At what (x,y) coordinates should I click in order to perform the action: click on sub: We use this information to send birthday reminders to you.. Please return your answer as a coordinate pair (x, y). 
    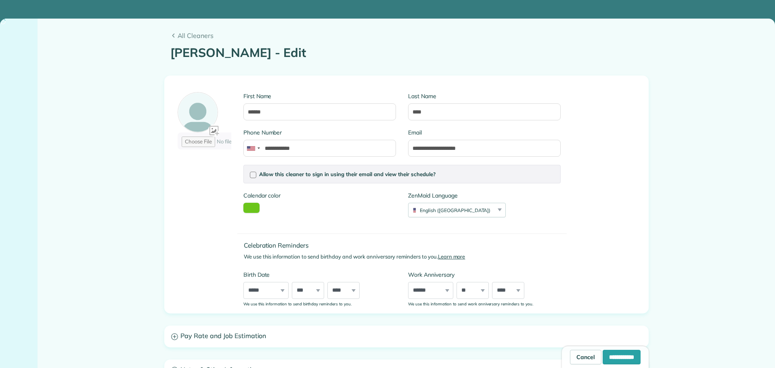
    Looking at the image, I should click on (298, 304).